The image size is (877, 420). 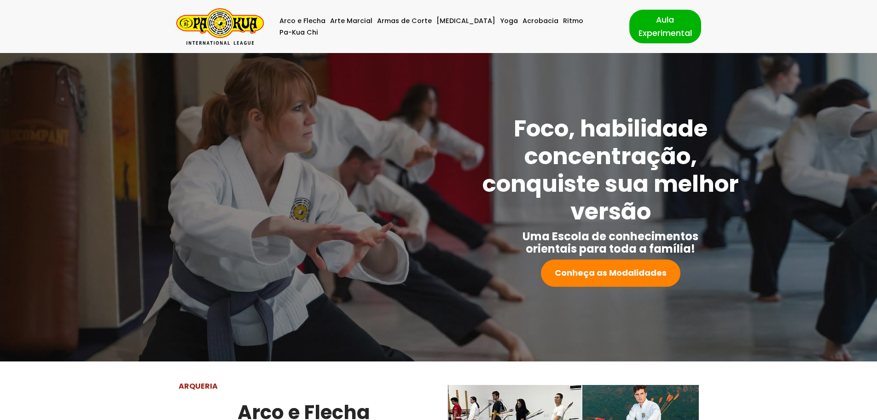 What do you see at coordinates (404, 21) in the screenshot?
I see `a: Armas de Corte` at bounding box center [404, 21].